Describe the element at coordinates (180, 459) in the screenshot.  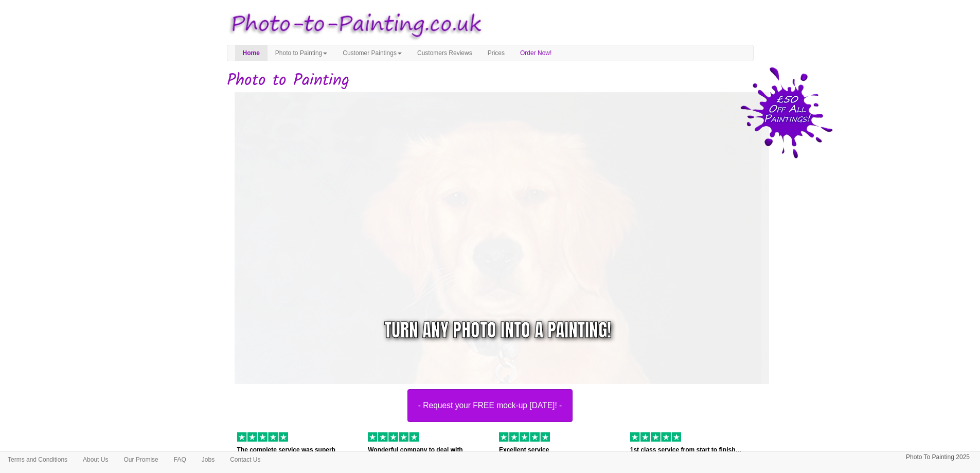
I see `a: FAQ` at that location.